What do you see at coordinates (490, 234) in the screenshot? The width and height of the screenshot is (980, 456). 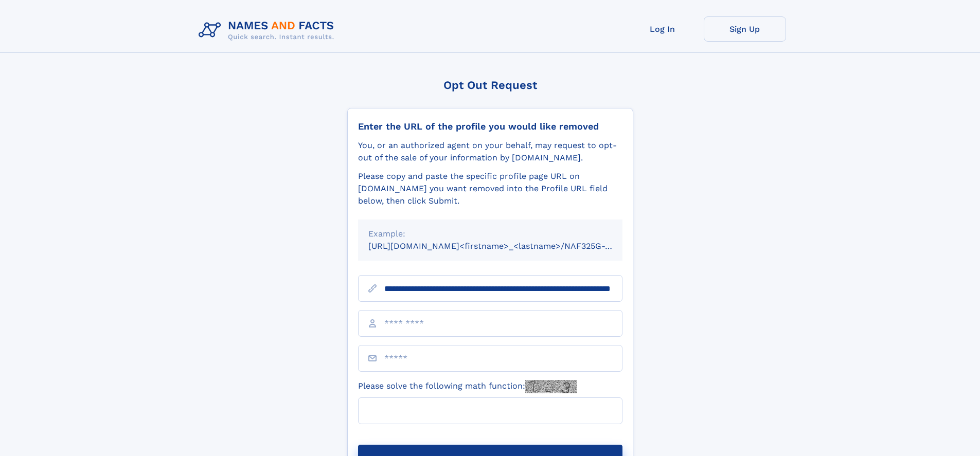 I see `div: Example:` at bounding box center [490, 234].